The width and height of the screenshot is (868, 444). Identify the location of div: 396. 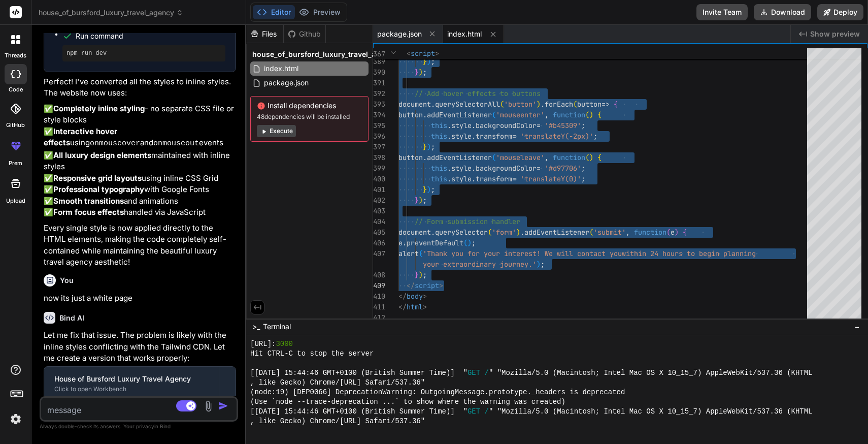
(379, 136).